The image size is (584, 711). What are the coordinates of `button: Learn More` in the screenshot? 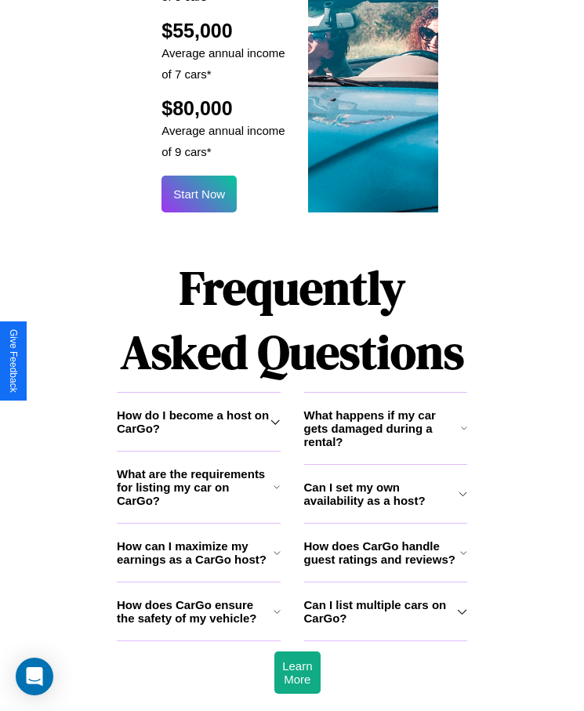 It's located at (297, 673).